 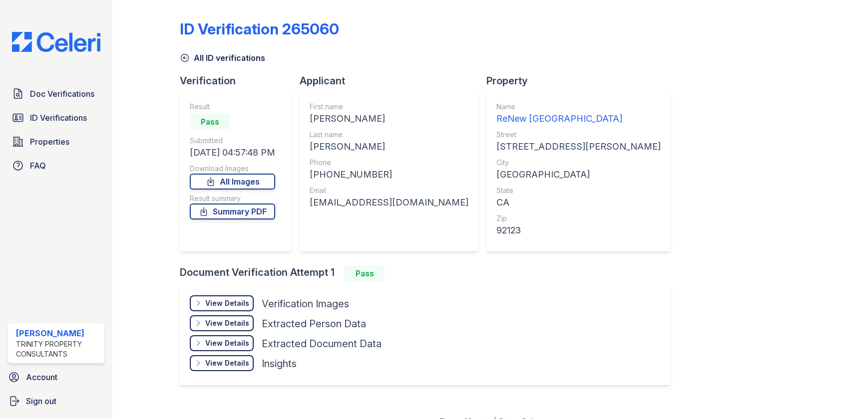 What do you see at coordinates (314, 324) in the screenshot?
I see `div: Extracted Person Data` at bounding box center [314, 324].